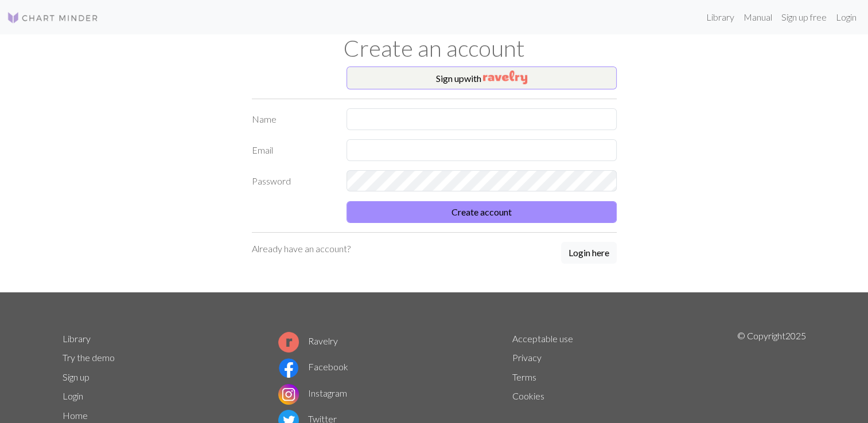  What do you see at coordinates (313, 366) in the screenshot?
I see `a: Facebook` at bounding box center [313, 366].